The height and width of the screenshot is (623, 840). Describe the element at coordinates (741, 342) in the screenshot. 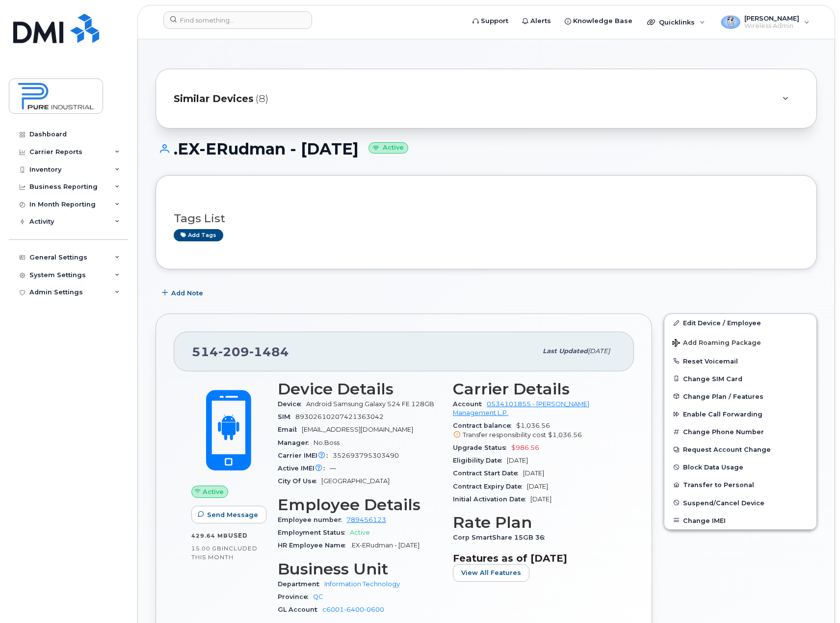

I see `button: Add Roaming Package` at that location.